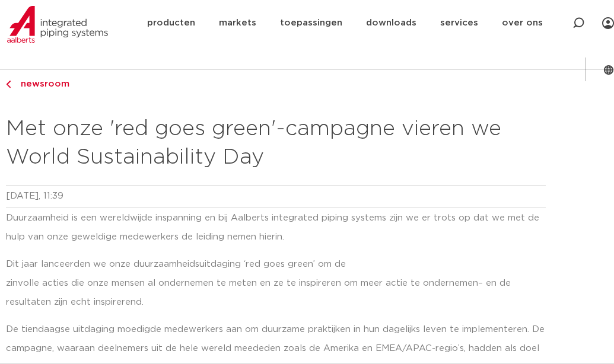  I want to click on img: chevron-right.svg, so click(9, 85).